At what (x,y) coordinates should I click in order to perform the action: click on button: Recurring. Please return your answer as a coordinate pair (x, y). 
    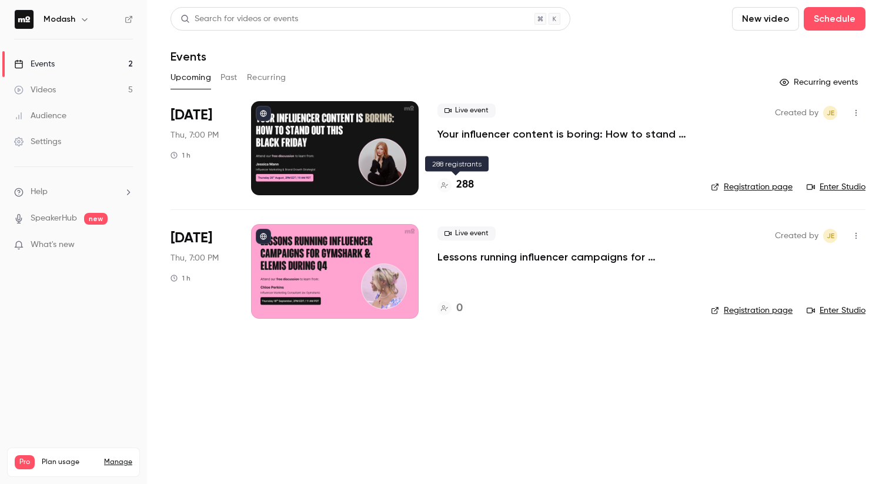
    Looking at the image, I should click on (266, 78).